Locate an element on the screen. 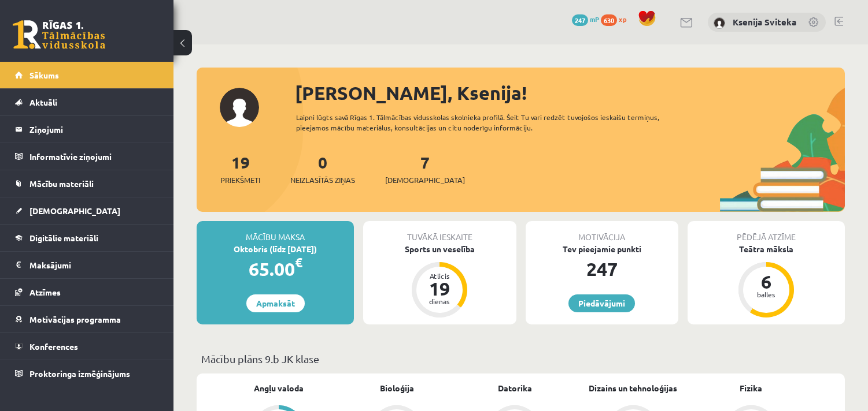 The width and height of the screenshot is (868, 411). div: Pēdējā atzīme is located at coordinates (767, 232).